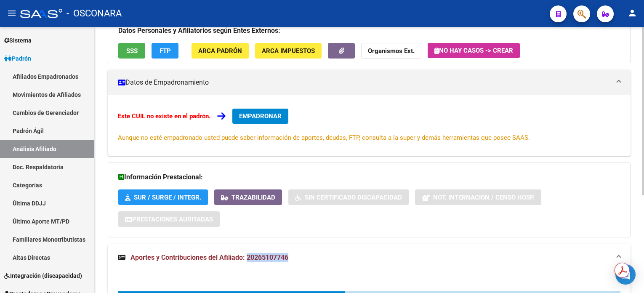 This screenshot has width=644, height=293. Describe the element at coordinates (369, 83) in the screenshot. I see `mat-expansion-panel-header: Datos de Empadronamiento` at that location.